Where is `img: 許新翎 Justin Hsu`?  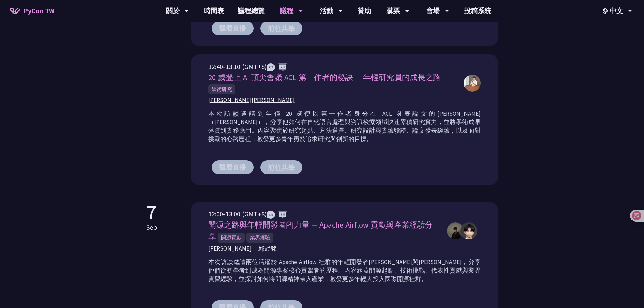 img: 許新翎 Justin Hsu is located at coordinates (472, 83).